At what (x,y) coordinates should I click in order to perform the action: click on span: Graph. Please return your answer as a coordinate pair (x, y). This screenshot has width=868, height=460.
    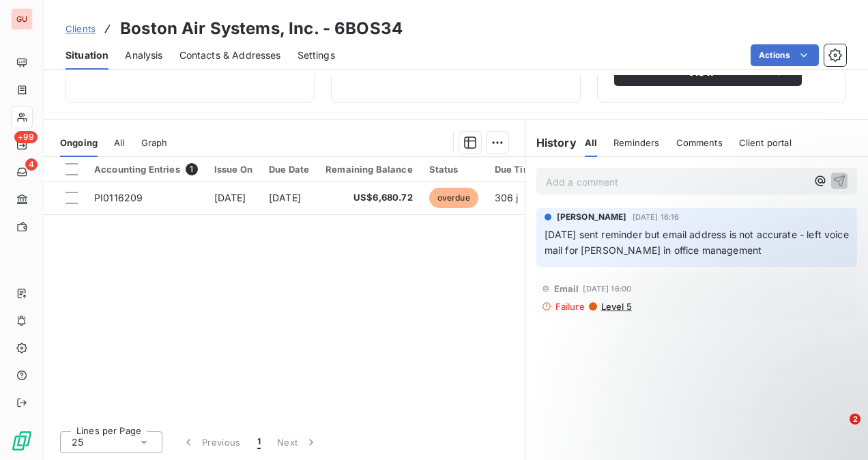
    Looking at the image, I should click on (154, 143).